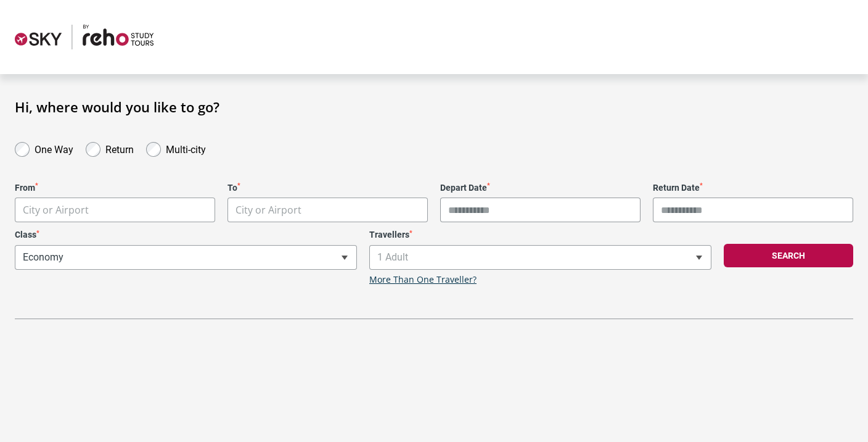 Image resolution: width=868 pixels, height=442 pixels. Describe the element at coordinates (120, 148) in the screenshot. I see `label: Return` at that location.